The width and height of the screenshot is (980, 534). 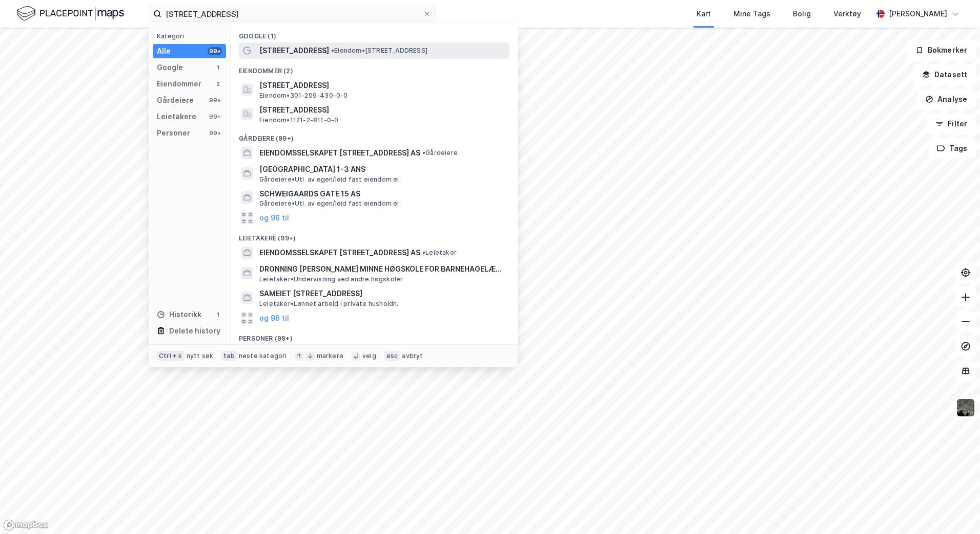 What do you see at coordinates (173, 134) in the screenshot?
I see `div: Personer` at bounding box center [173, 134].